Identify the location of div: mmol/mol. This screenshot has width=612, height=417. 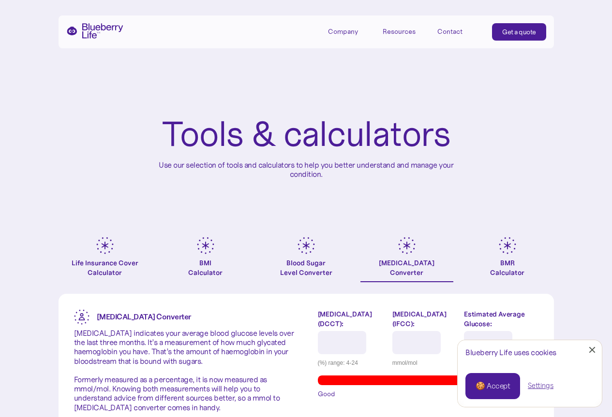
(424, 363).